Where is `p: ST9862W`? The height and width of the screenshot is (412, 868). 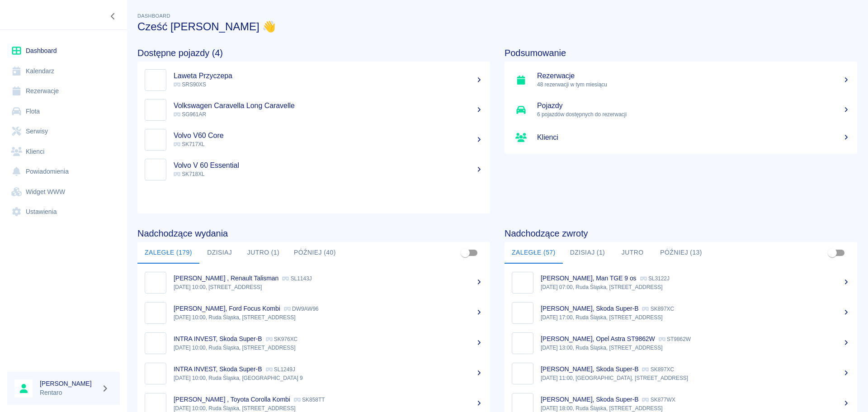 p: ST9862W is located at coordinates (675, 339).